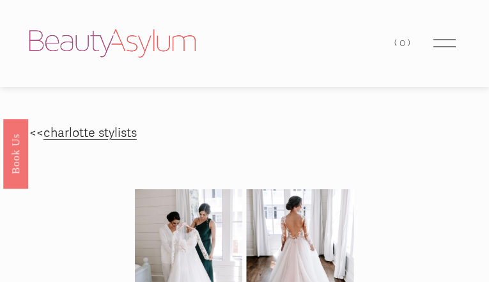 The width and height of the screenshot is (489, 282). I want to click on a: Book Us, so click(15, 153).